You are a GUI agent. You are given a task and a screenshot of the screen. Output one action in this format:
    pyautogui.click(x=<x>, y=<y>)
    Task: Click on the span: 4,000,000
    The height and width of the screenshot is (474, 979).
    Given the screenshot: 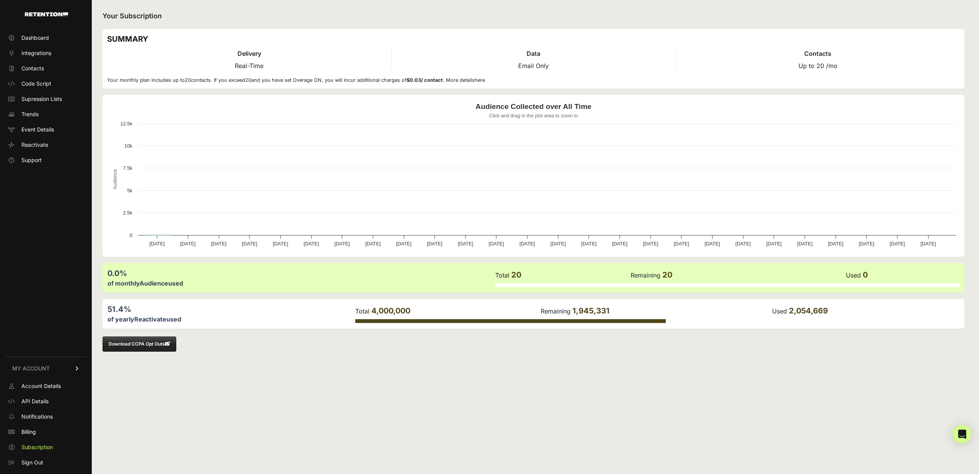 What is the action you would take?
    pyautogui.click(x=391, y=311)
    